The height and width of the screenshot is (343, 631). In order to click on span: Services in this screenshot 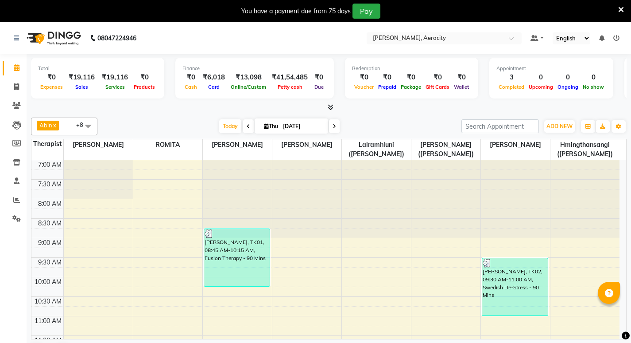, I will do `click(115, 87)`.